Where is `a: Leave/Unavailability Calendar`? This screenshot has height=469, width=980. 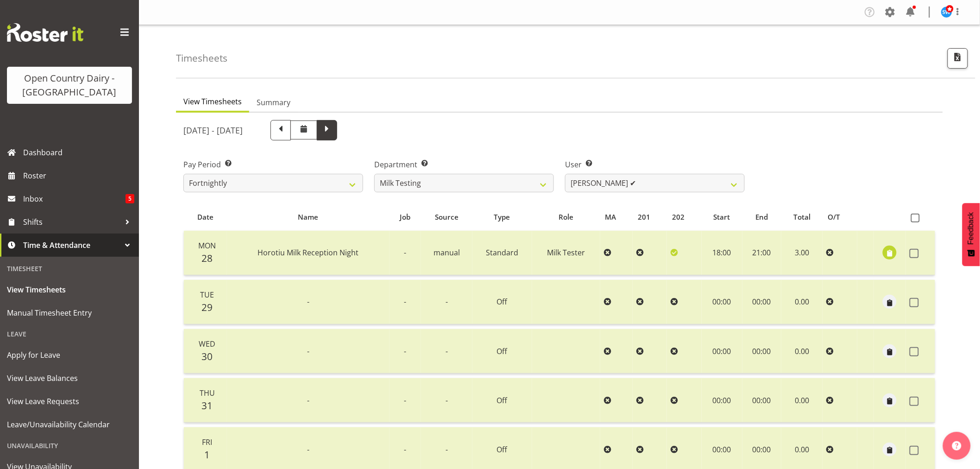
a: Leave/Unavailability Calendar is located at coordinates (70, 424).